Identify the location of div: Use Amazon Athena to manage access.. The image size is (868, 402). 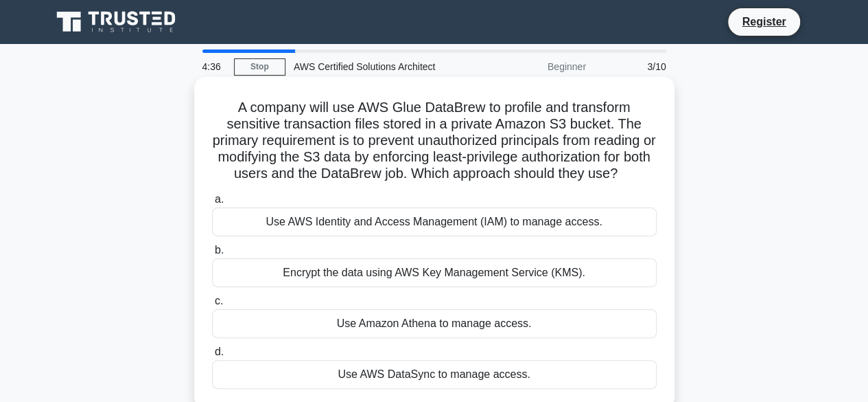
(434, 323).